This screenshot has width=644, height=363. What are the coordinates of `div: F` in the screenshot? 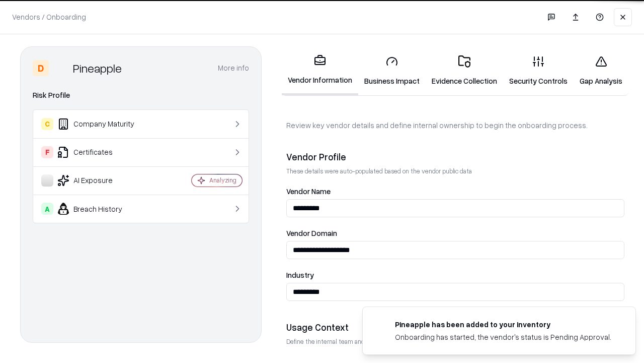 It's located at (48, 152).